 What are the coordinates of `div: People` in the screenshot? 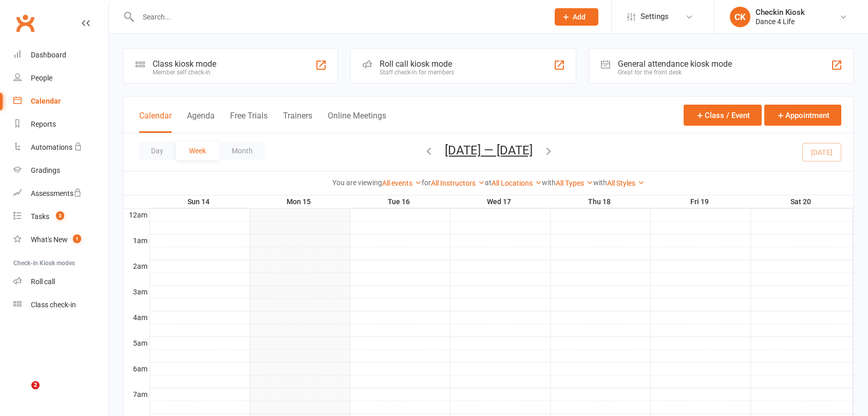 It's located at (42, 78).